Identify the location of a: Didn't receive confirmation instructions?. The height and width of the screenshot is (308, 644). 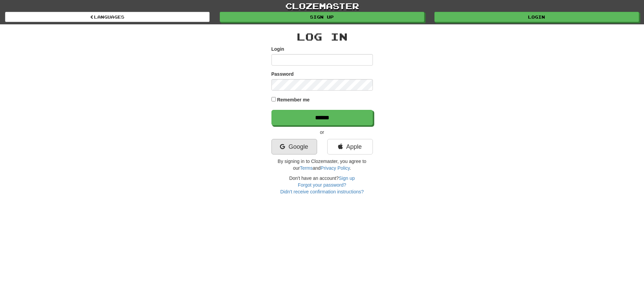
(322, 192).